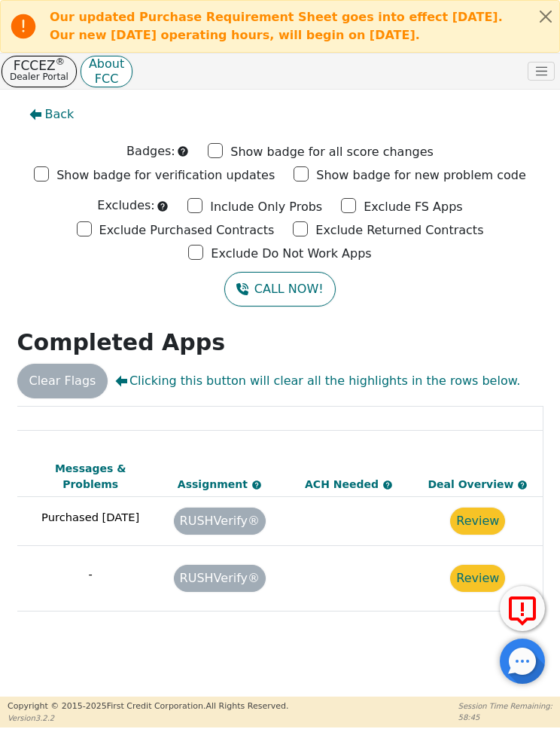 The width and height of the screenshot is (560, 729). I want to click on p: Exclude FS Apps, so click(413, 207).